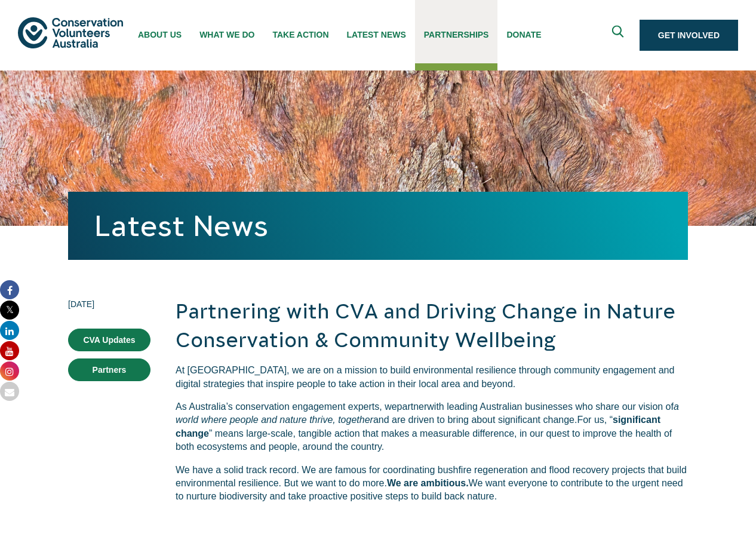 The image size is (756, 558). What do you see at coordinates (456, 34) in the screenshot?
I see `span: Partnerships` at bounding box center [456, 34].